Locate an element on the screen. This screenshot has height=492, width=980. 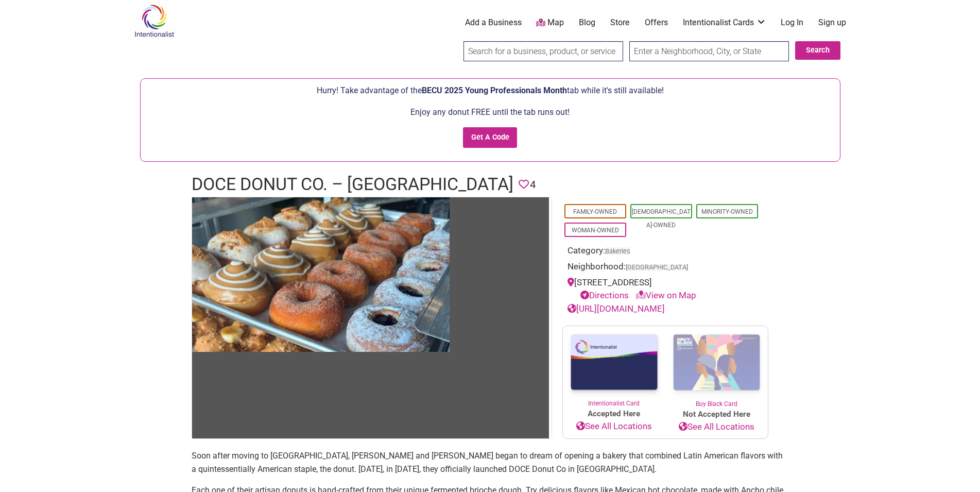
div: Neighborhood: is located at coordinates (666, 268).